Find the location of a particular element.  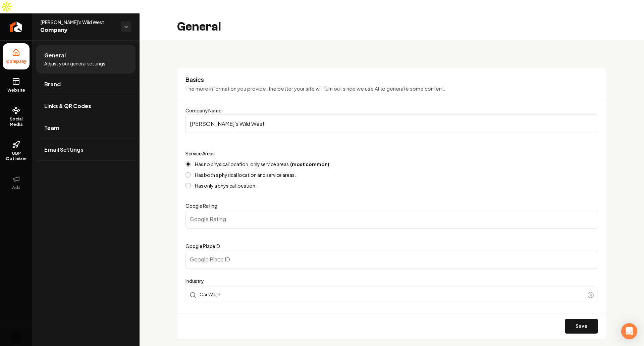

a: GBP Optimizer is located at coordinates (16, 151).